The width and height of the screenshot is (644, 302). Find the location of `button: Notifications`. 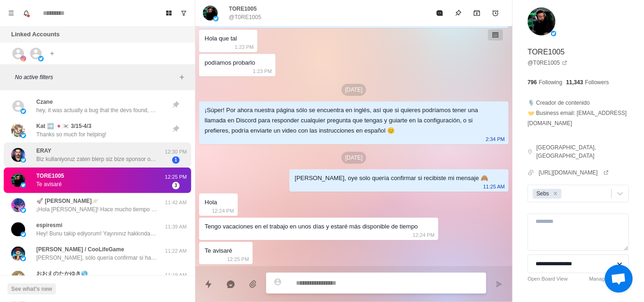

button: Notifications is located at coordinates (26, 13).